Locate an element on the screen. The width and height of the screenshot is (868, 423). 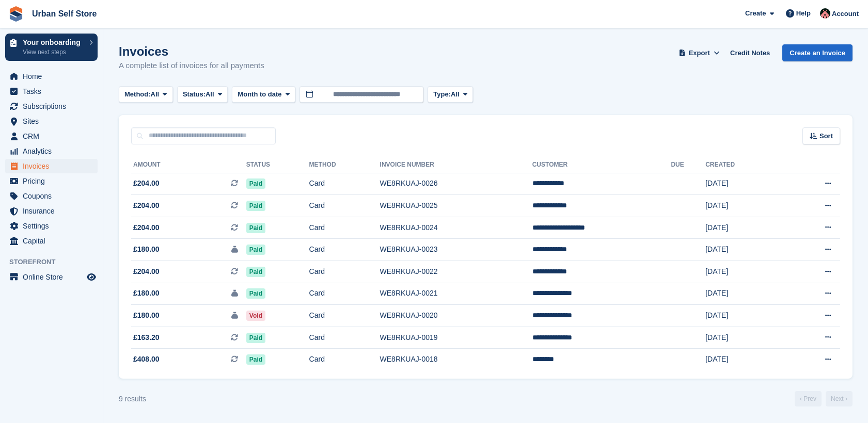
td: WE8RKUAJ-0020 is located at coordinates (456, 316).